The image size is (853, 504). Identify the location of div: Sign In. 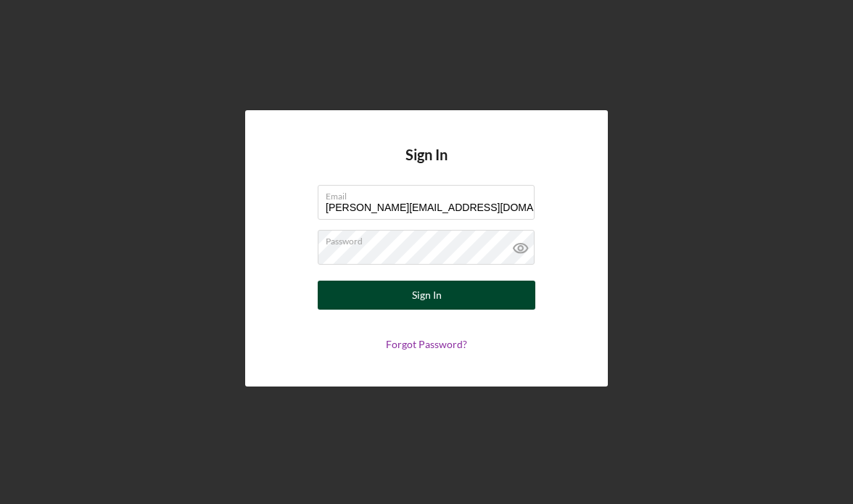
(426, 295).